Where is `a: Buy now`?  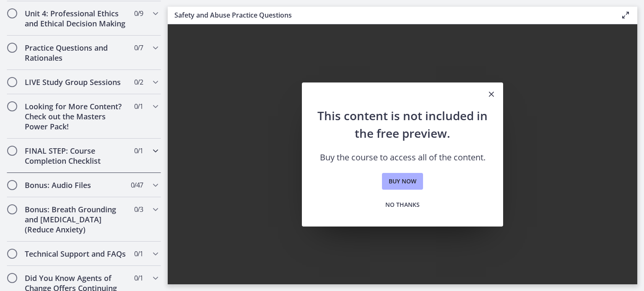 a: Buy now is located at coordinates (402, 182).